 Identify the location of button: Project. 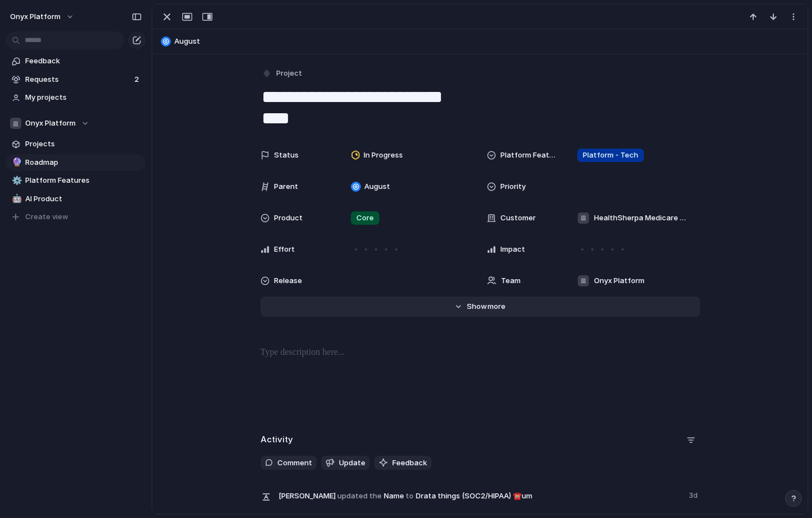
(283, 74).